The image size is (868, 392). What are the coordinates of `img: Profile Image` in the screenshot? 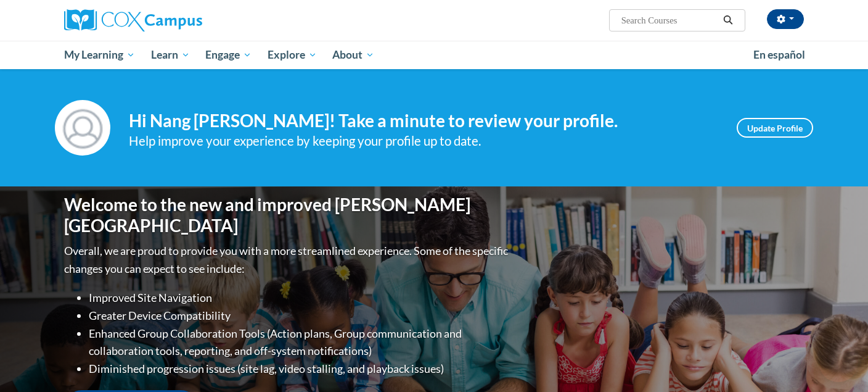 It's located at (83, 128).